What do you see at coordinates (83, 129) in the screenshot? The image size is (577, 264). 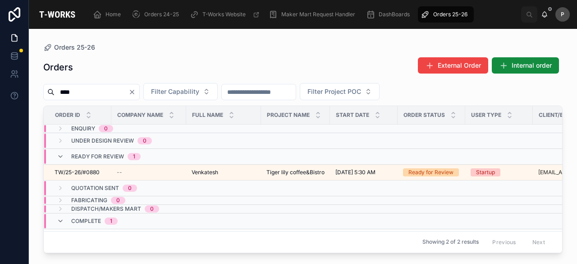 I see `span: Enquiry` at bounding box center [83, 129].